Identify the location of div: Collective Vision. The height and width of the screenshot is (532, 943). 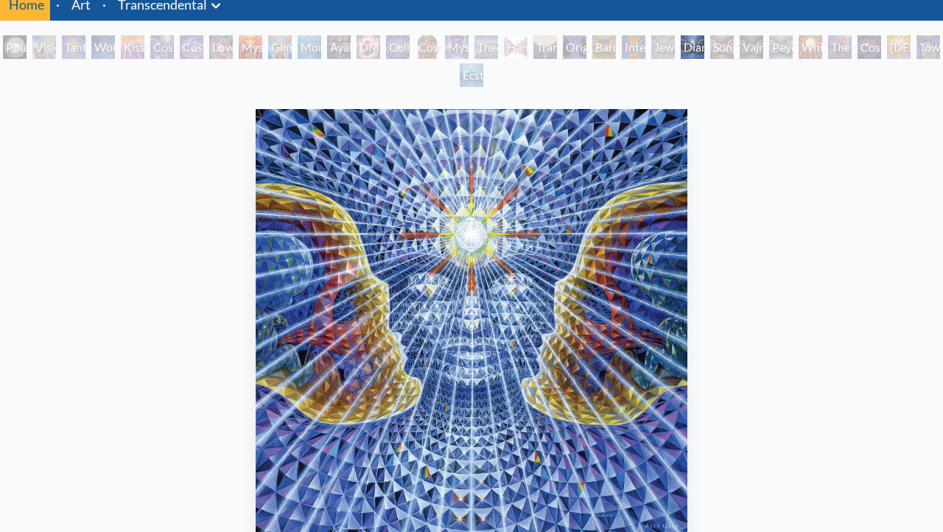
(398, 47).